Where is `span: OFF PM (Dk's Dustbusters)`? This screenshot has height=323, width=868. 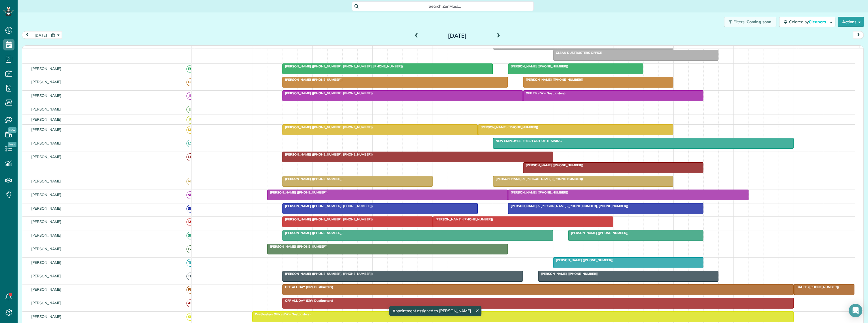 span: OFF PM (Dk's Dustbusters) is located at coordinates (545, 93).